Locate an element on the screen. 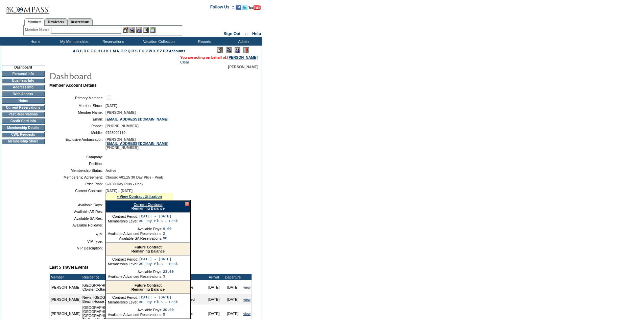 This screenshot has height=319, width=644. a: H is located at coordinates (99, 51).